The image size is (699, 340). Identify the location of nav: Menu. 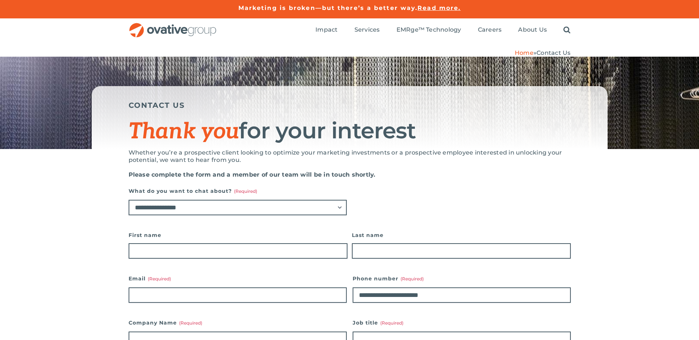
(443, 30).